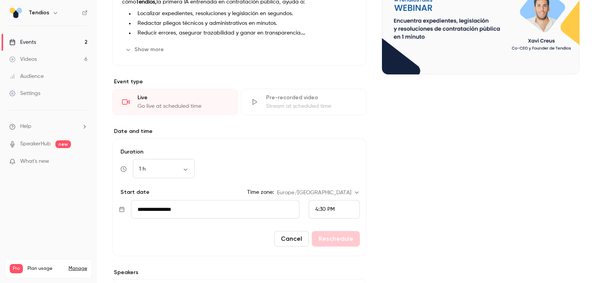 The height and width of the screenshot is (283, 595). Describe the element at coordinates (23, 59) in the screenshot. I see `div: Videos` at that location.